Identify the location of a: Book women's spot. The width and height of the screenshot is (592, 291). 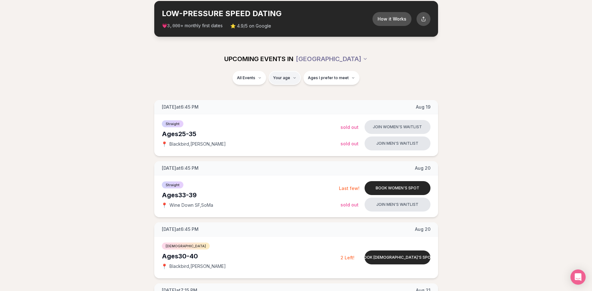
(398, 188).